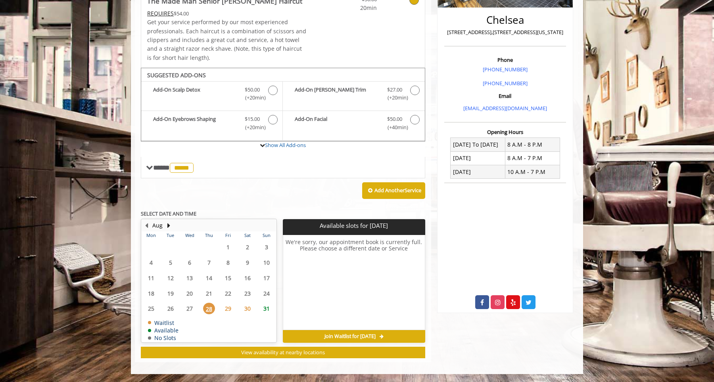  I want to click on span: 29, so click(228, 309).